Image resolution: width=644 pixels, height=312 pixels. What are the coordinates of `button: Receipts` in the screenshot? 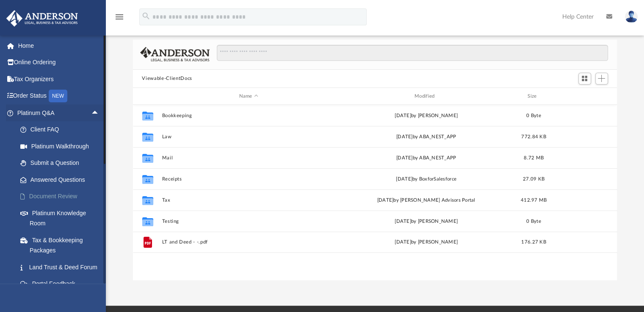 It's located at (249, 179).